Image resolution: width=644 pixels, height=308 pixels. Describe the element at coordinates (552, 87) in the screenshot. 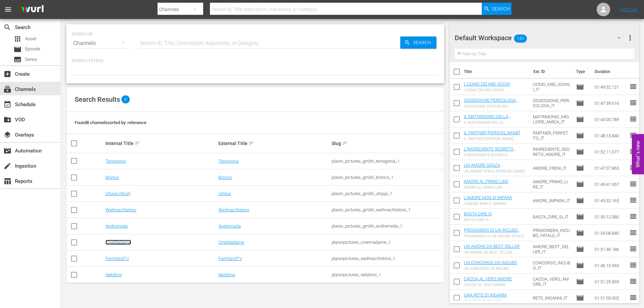

I see `td: UOMO_MIEI_SOGNI_IT` at that location.